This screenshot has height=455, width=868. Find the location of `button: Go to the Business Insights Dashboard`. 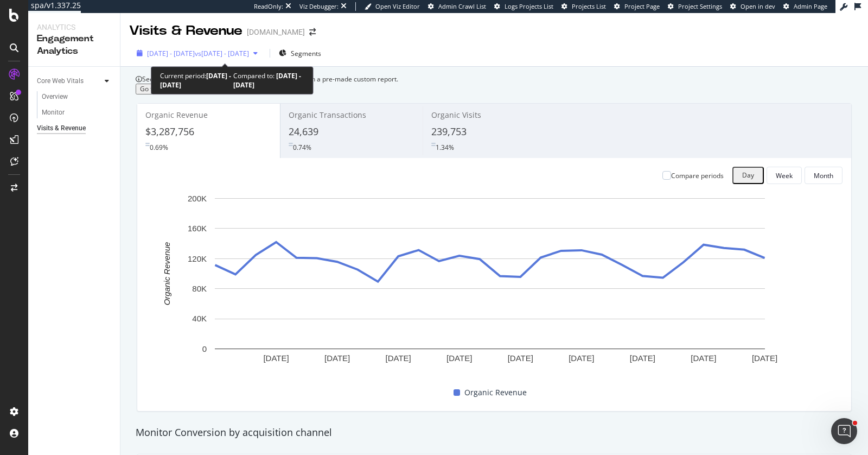

button: Go to the Business Insights Dashboard is located at coordinates (198, 89).